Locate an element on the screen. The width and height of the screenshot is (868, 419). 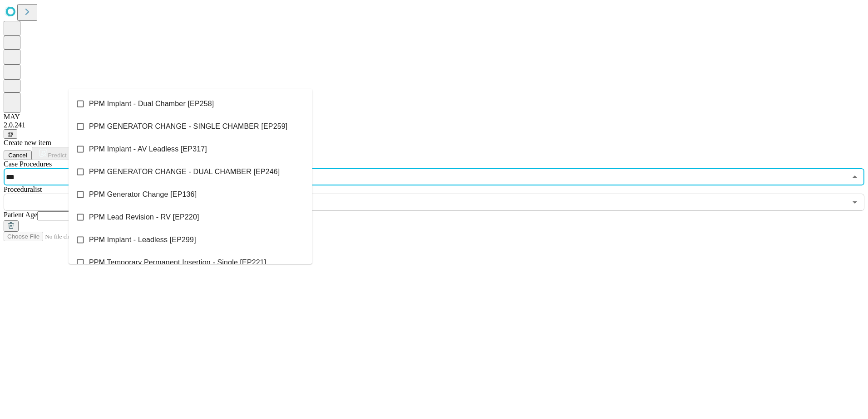
button: Close is located at coordinates (855, 177).